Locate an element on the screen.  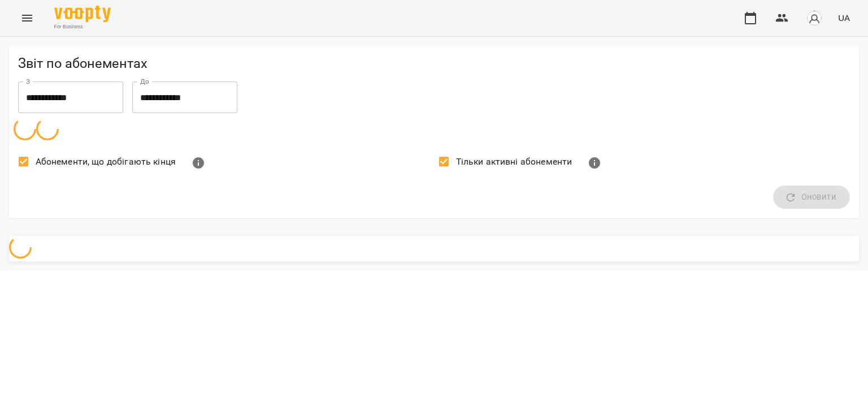
img: Voopty Logo is located at coordinates (82, 13).